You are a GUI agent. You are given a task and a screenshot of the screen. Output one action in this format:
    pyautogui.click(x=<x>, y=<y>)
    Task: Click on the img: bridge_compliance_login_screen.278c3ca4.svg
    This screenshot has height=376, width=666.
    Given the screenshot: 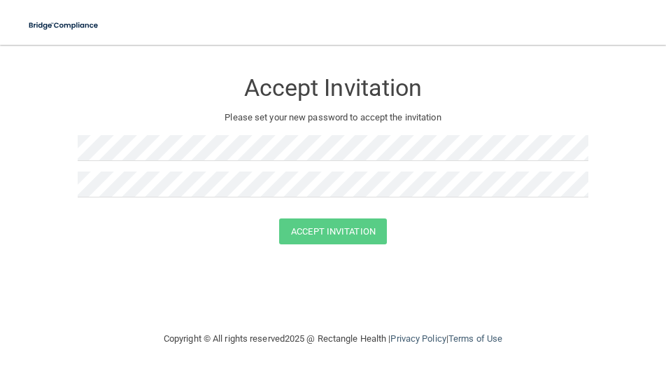 What is the action you would take?
    pyautogui.click(x=64, y=25)
    